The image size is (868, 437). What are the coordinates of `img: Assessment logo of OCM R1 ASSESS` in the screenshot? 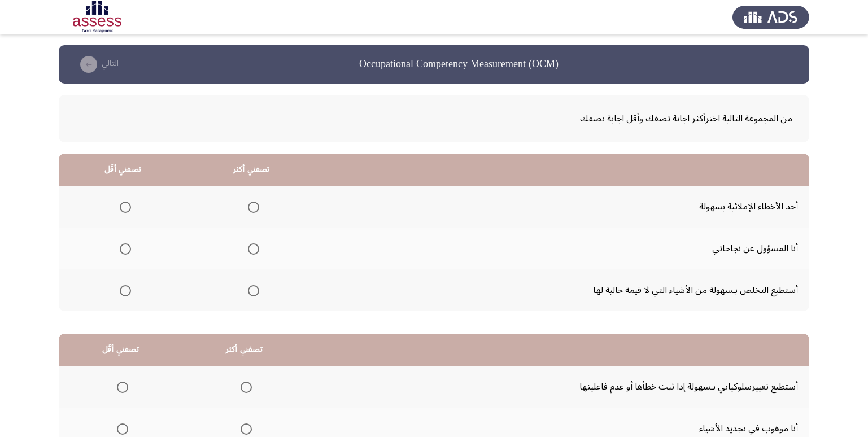 It's located at (97, 17).